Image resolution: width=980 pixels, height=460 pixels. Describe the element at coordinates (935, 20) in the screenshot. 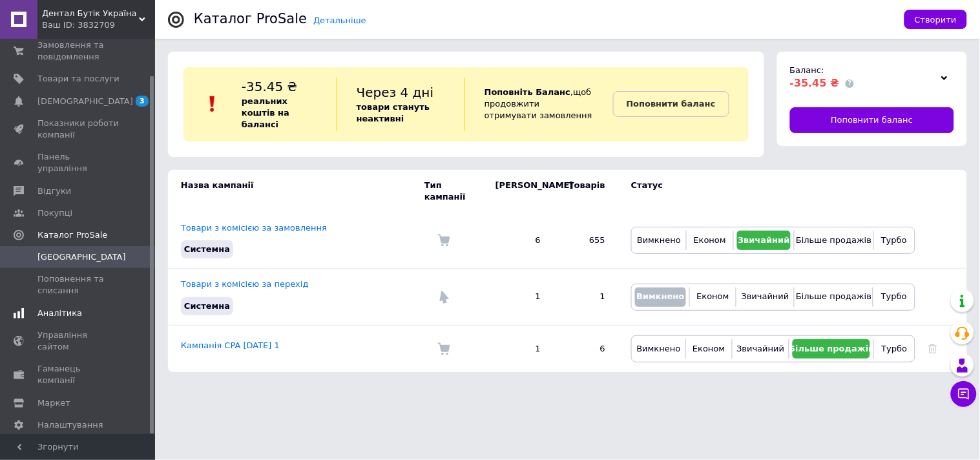

I see `button: Створити` at that location.